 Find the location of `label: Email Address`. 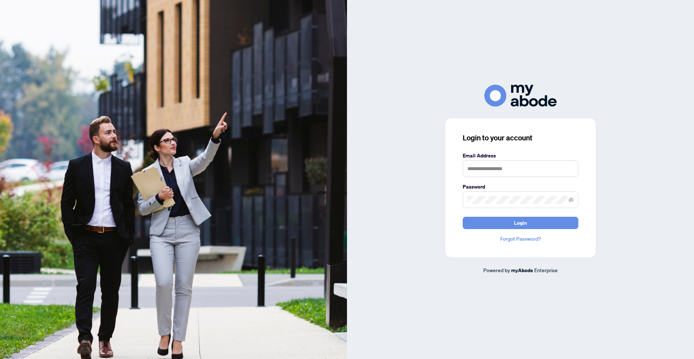

label: Email Address is located at coordinates (521, 156).